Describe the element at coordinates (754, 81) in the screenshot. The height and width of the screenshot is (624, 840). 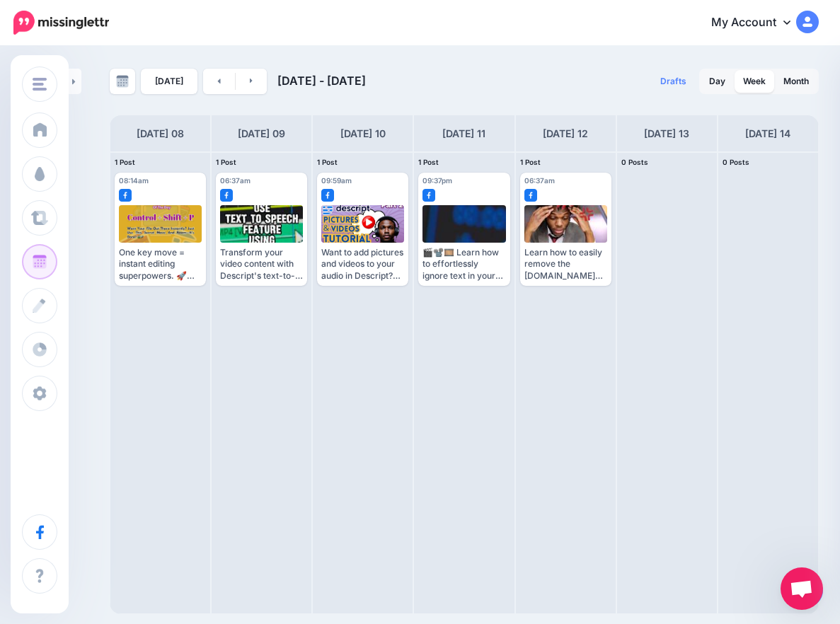
I see `a: Week` at that location.